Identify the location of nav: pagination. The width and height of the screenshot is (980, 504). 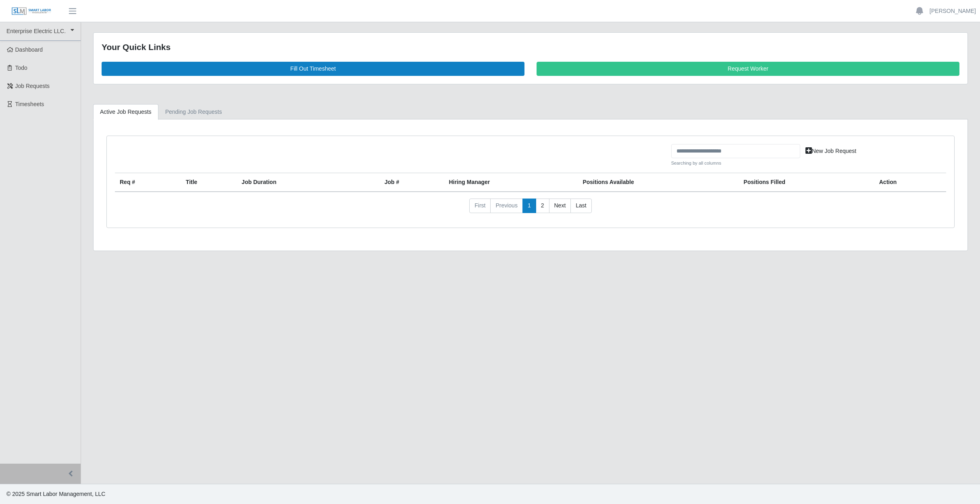
(531, 209).